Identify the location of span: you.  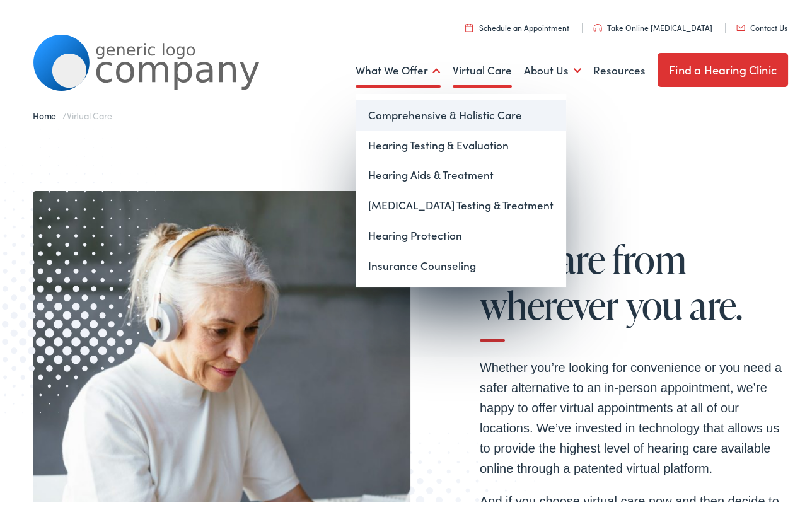
(654, 303).